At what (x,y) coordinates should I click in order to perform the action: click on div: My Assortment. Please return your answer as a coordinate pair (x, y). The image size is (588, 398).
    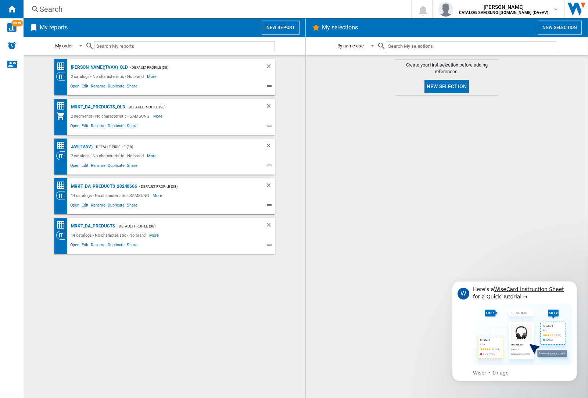
    Looking at the image, I should click on (63, 116).